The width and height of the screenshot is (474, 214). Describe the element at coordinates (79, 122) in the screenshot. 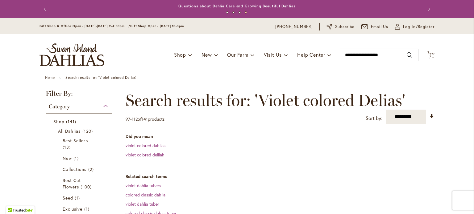

I see `a: Shop` at that location.